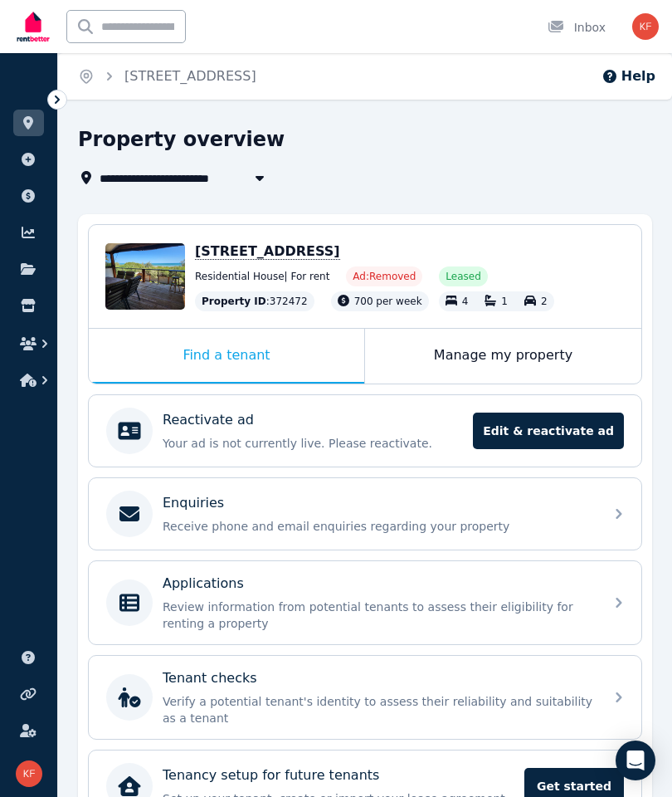  What do you see at coordinates (167, 77) in the screenshot?
I see `nav: Breadcrumb` at bounding box center [167, 77].